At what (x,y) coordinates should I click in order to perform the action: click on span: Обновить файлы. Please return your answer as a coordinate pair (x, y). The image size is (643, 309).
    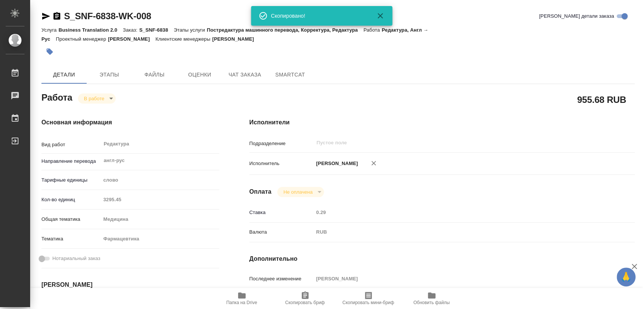
    Looking at the image, I should click on (431, 302).